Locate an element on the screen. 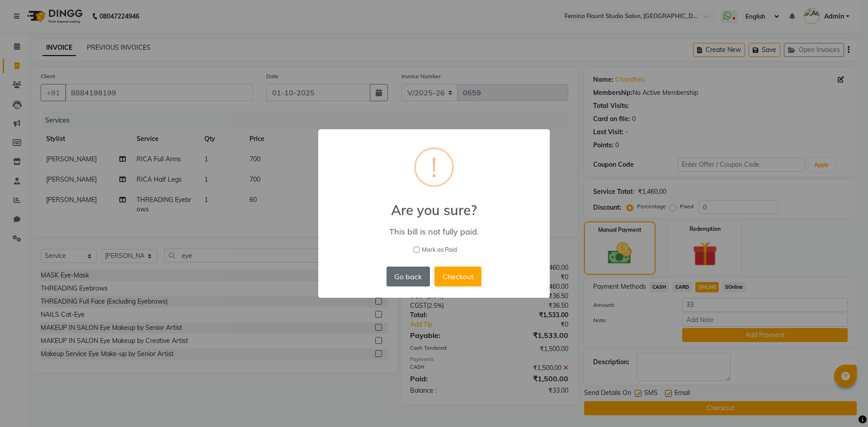 The height and width of the screenshot is (427, 868). button: Checkout is located at coordinates (458, 277).